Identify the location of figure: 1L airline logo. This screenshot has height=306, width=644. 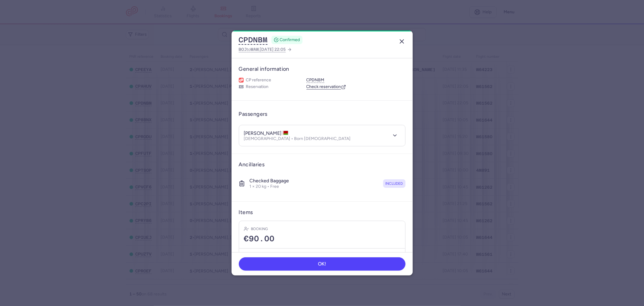
(241, 80).